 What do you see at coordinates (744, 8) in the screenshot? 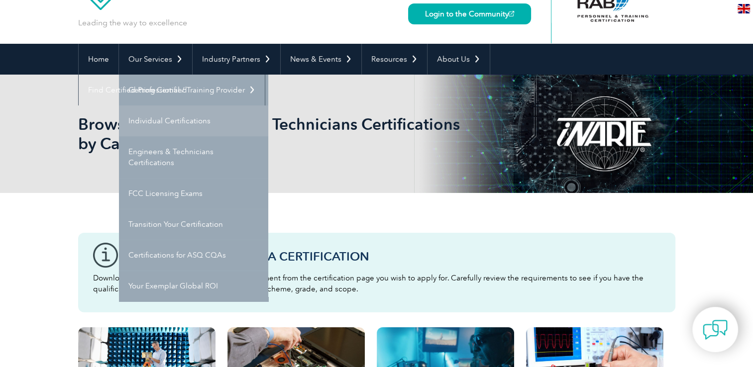
I see `img: en` at bounding box center [744, 8].